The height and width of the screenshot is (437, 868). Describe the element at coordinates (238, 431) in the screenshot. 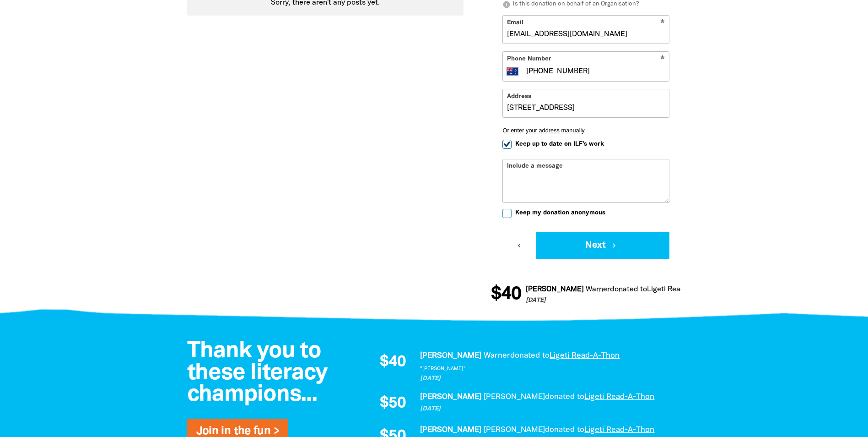

I see `a: Join in the fun >` at that location.